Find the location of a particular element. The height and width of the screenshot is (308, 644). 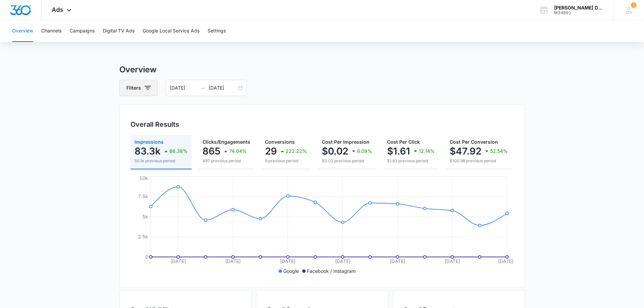

button: Google Local Service Ads is located at coordinates (171, 31).